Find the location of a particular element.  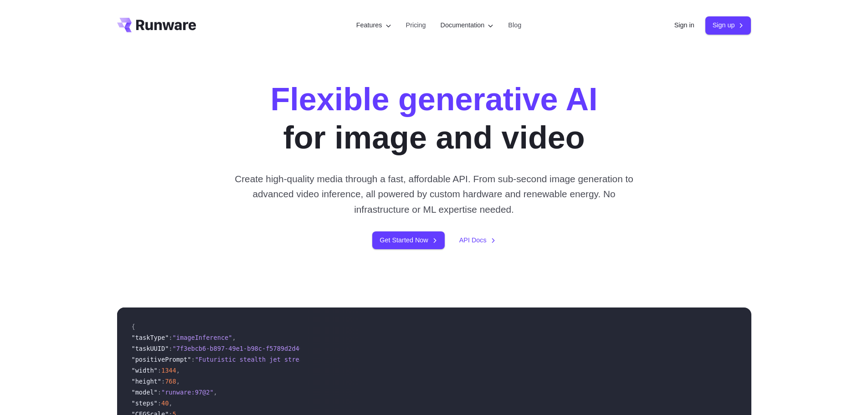

a: Sign up is located at coordinates (728, 25).